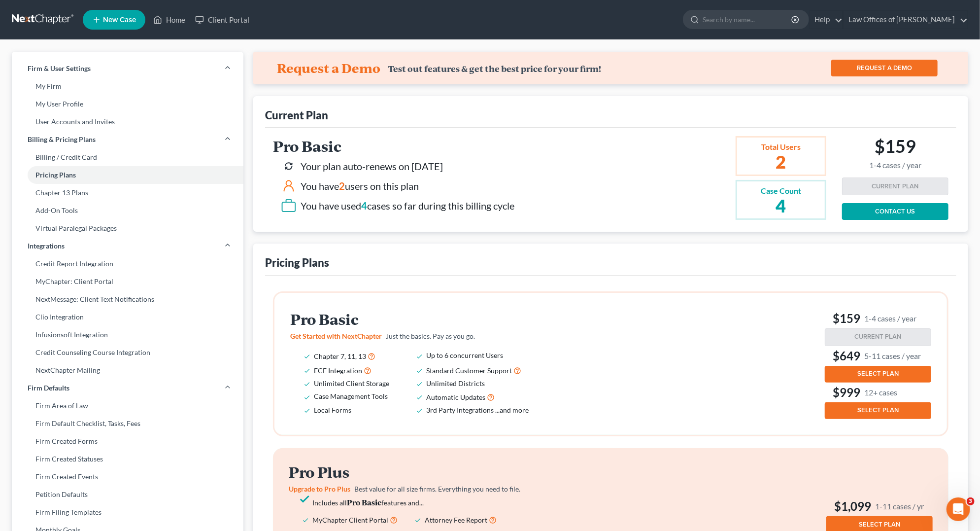 The height and width of the screenshot is (531, 980). I want to click on span: ...and more, so click(512, 410).